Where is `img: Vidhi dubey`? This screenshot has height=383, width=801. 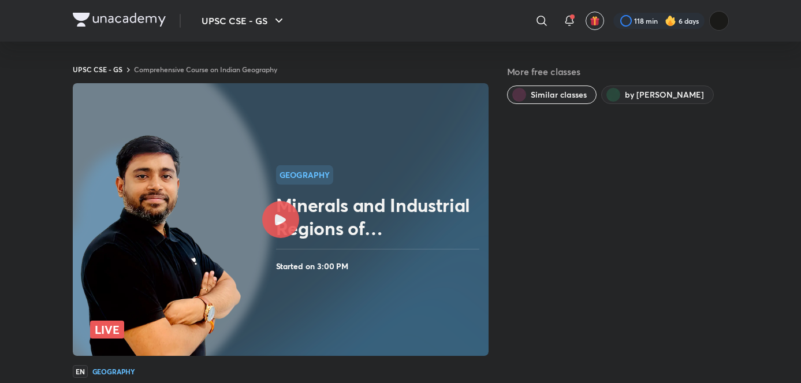 img: Vidhi dubey is located at coordinates (719, 21).